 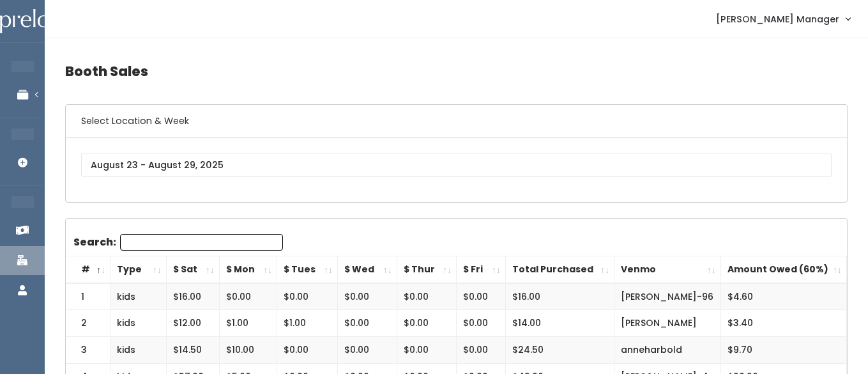 What do you see at coordinates (481, 270) in the screenshot?
I see `th: $ Fri: activate to sort column ascending` at bounding box center [481, 270].